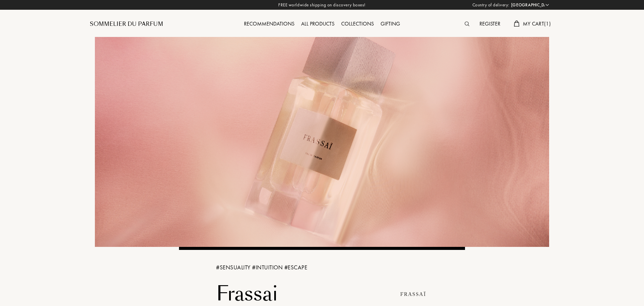  What do you see at coordinates (269, 24) in the screenshot?
I see `a: Recommendations` at bounding box center [269, 24].